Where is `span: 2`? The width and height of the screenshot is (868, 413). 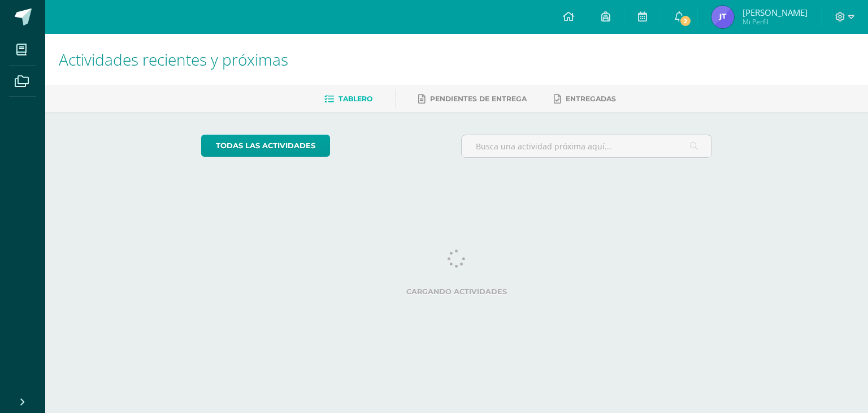
span: 2 is located at coordinates (686, 21).